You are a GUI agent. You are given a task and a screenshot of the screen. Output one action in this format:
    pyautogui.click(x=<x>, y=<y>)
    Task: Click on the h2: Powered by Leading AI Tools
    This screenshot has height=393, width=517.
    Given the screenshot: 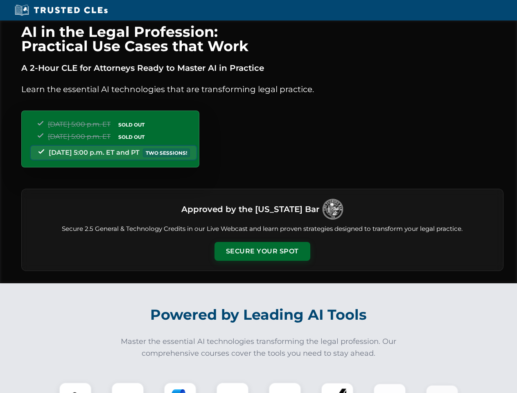 What is the action you would take?
    pyautogui.click(x=259, y=315)
    